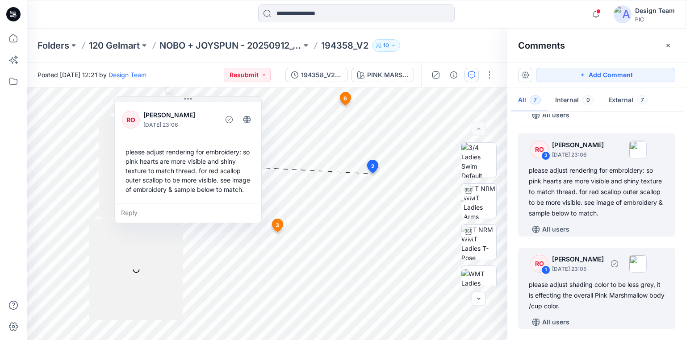 Image resolution: width=686 pixels, height=340 pixels. I want to click on span: 0, so click(588, 100).